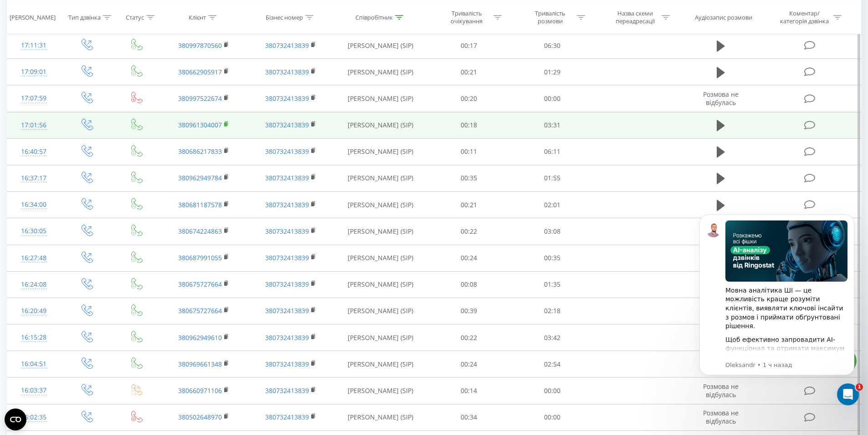  What do you see at coordinates (553, 258) in the screenshot?
I see `td: 00:35` at bounding box center [553, 258].